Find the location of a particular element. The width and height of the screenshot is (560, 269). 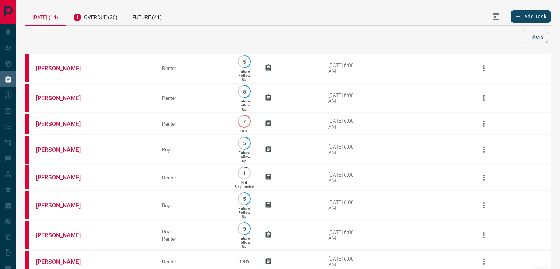

p: Not Responsive is located at coordinates (244, 184).